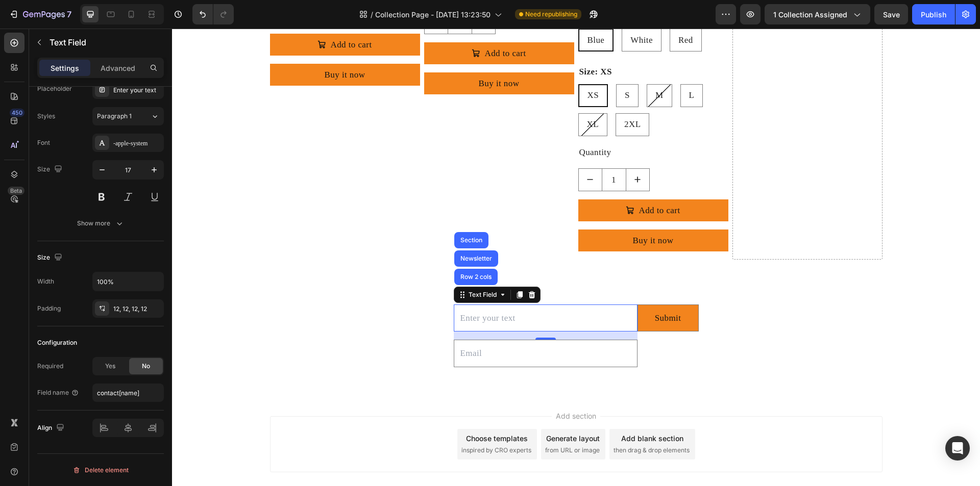  I want to click on button: Submit, so click(496, 289).